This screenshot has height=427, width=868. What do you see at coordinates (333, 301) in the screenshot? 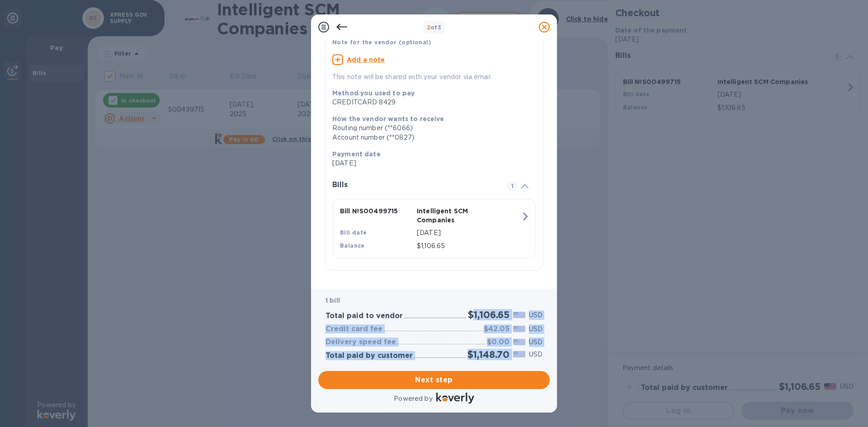
I see `b: 1 bill` at bounding box center [333, 301].